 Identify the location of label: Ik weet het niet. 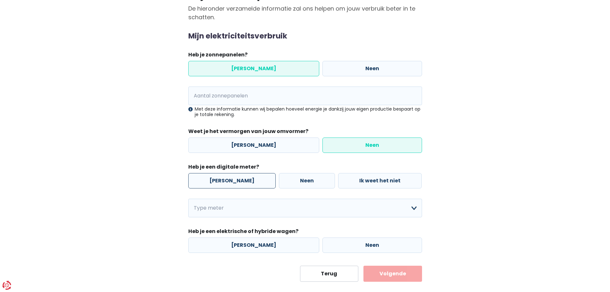
(380, 181).